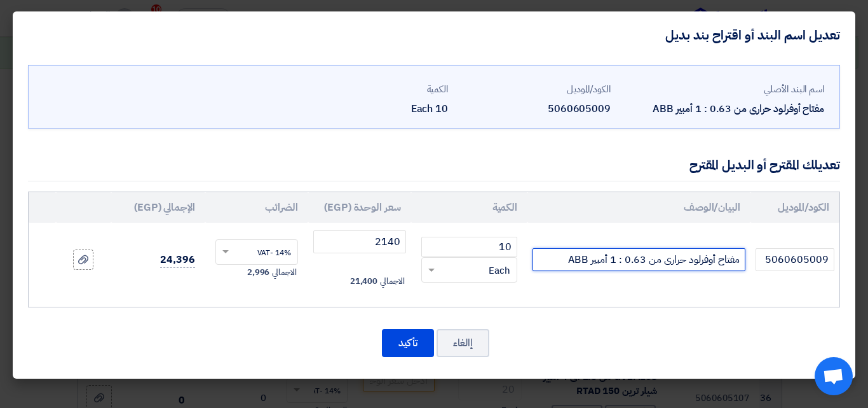  What do you see at coordinates (723, 109) in the screenshot?
I see `div: مفتاح أوفرلود حرارى من 0.63 : 1 أمبير ABB` at bounding box center [723, 109].